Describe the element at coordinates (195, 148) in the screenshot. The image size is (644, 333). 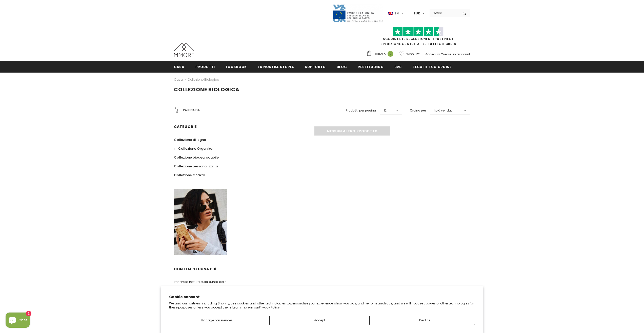
I see `span: Collezione Organika` at that location.